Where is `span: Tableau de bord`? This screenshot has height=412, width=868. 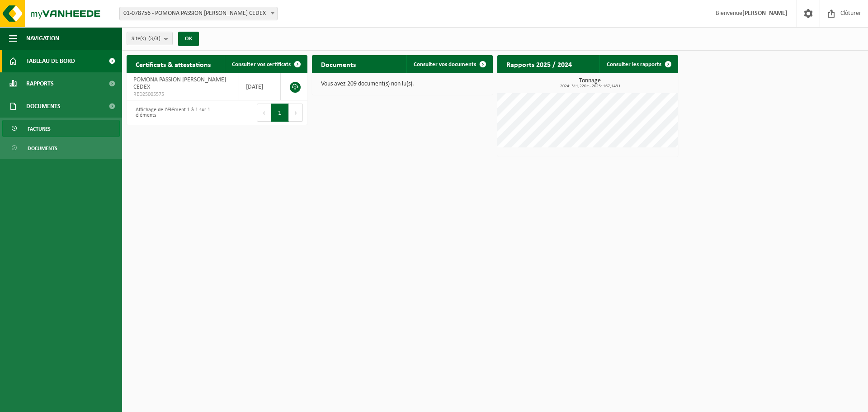 span: Tableau de bord is located at coordinates (50, 61).